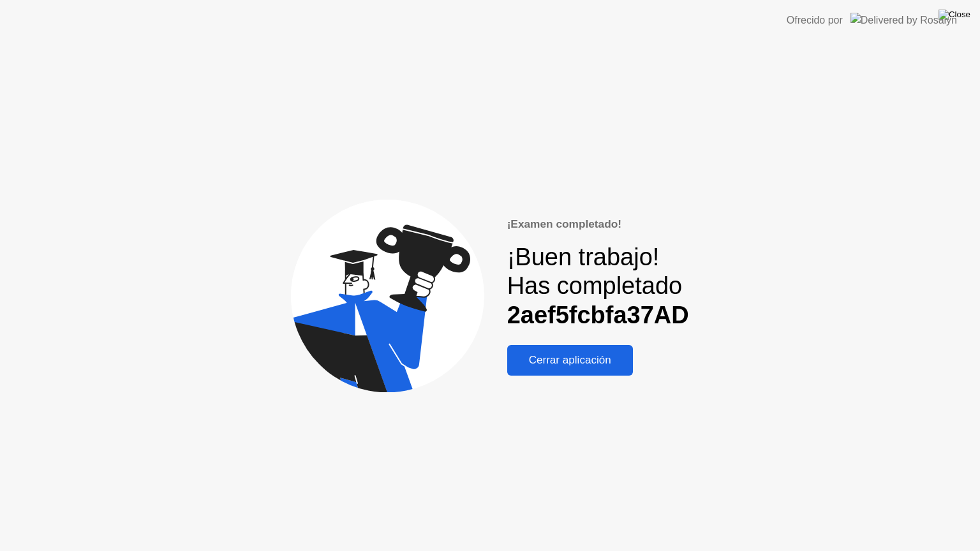  I want to click on button: Cerrar aplicación, so click(569, 360).